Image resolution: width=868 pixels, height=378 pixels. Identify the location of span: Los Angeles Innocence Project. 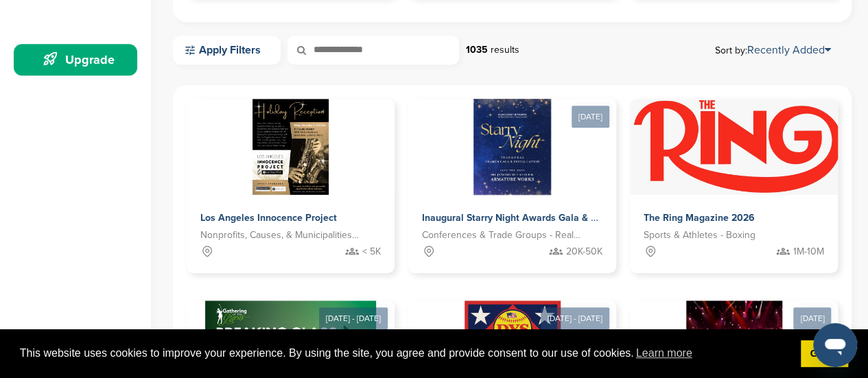
(269, 217).